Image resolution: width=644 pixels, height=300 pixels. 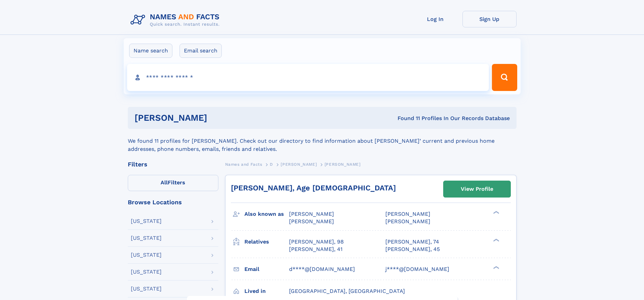 What do you see at coordinates (173, 202) in the screenshot?
I see `div: Browse Locations` at bounding box center [173, 202].